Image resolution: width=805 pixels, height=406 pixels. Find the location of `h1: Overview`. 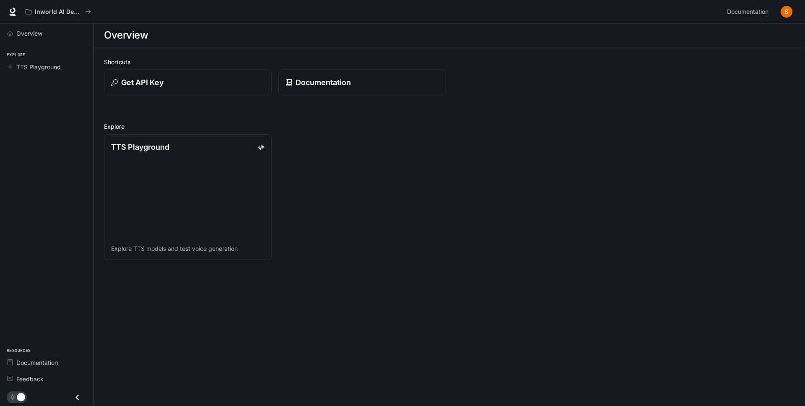

h1: Overview is located at coordinates (126, 35).